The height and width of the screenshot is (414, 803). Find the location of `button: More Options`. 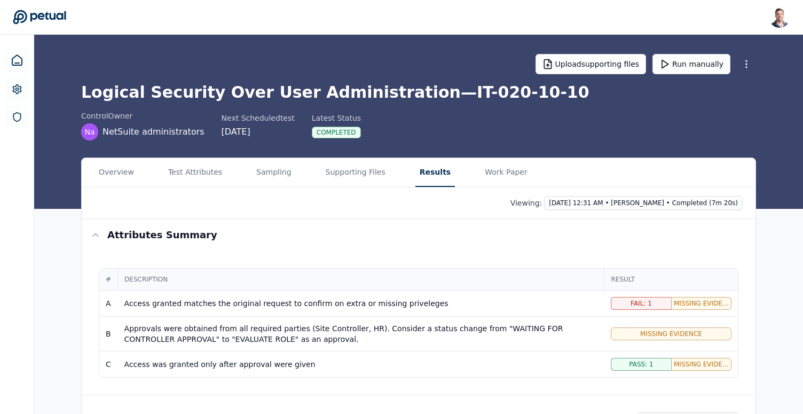

button: More Options is located at coordinates (747, 64).